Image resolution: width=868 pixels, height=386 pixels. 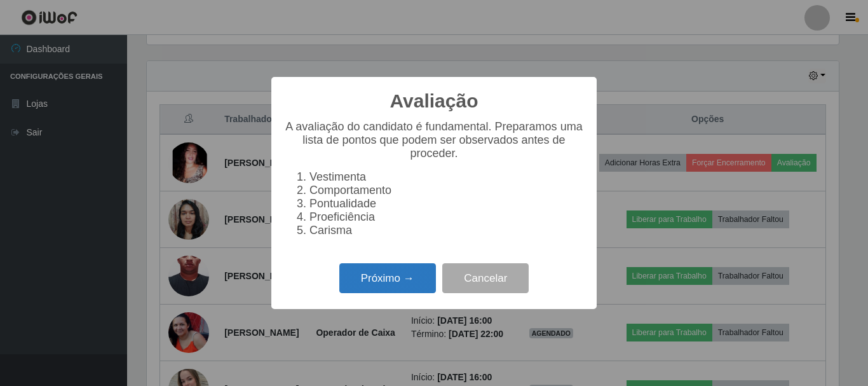 What do you see at coordinates (485, 278) in the screenshot?
I see `button: Cancelar` at bounding box center [485, 278].